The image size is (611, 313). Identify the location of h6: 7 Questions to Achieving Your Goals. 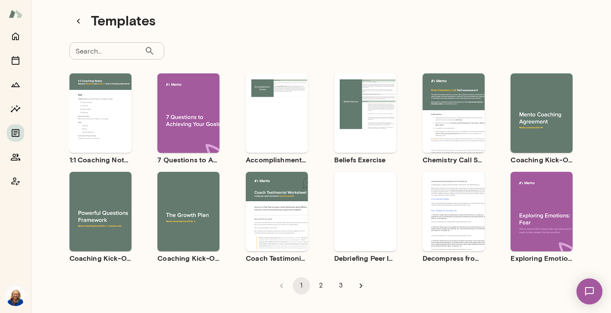
(189, 160).